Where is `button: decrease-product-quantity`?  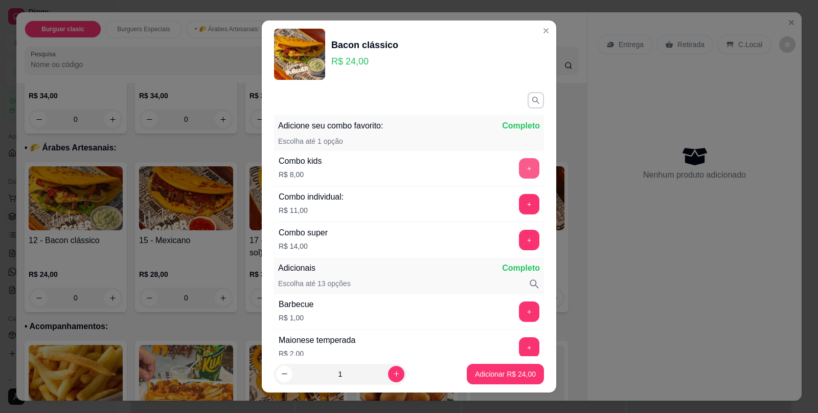 button: decrease-product-quantity is located at coordinates (284, 374).